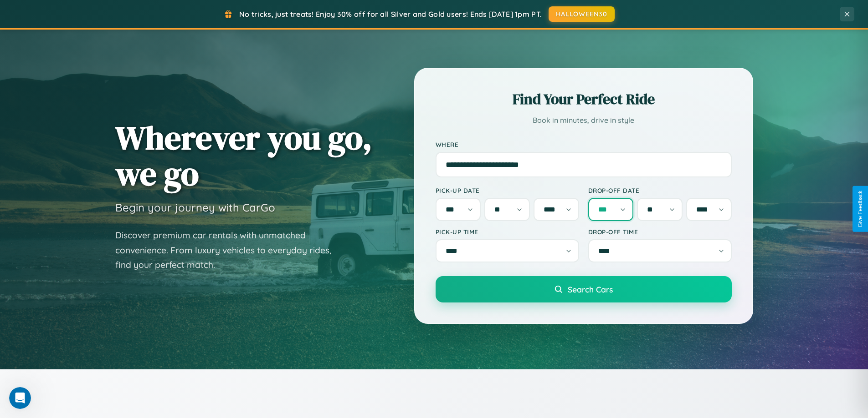 The width and height of the screenshot is (868, 418). Describe the element at coordinates (584, 290) in the screenshot. I see `button: Search Cars` at that location.